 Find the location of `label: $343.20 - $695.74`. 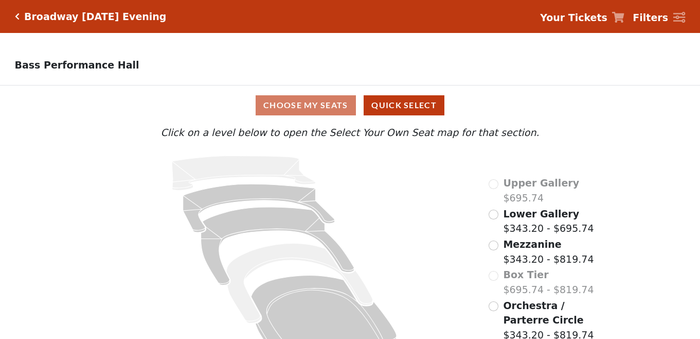

label: $343.20 - $695.74 is located at coordinates (548, 221).